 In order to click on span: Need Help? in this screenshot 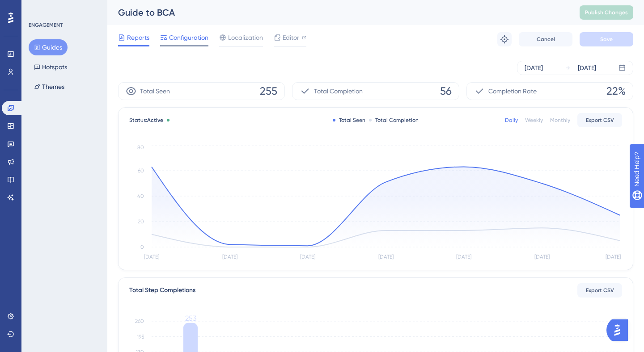, I will do `click(38, 7)`.